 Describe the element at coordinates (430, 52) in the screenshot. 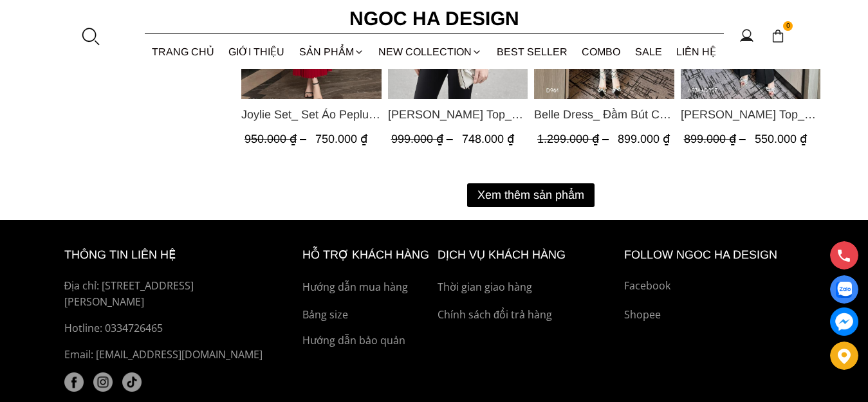

I see `a: NEW COLLECTION` at that location.